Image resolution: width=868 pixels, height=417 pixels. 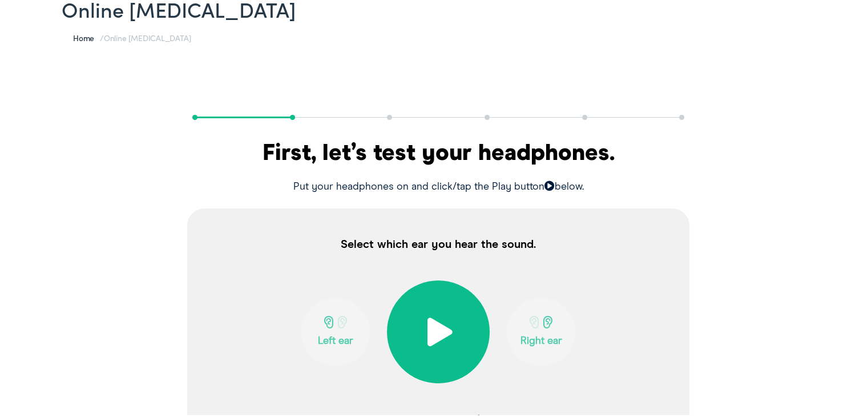 I want to click on h1: First, let’s test your headphones., so click(x=439, y=152).